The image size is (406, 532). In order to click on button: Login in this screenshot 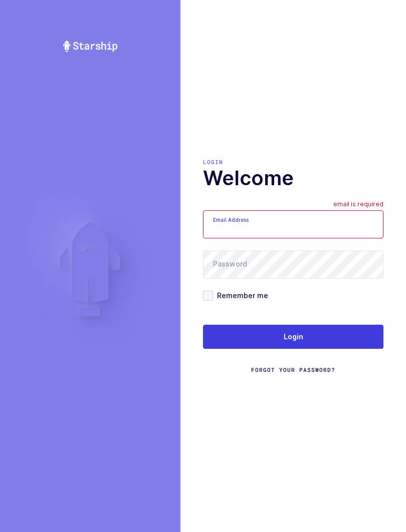, I will do `click(293, 337)`.